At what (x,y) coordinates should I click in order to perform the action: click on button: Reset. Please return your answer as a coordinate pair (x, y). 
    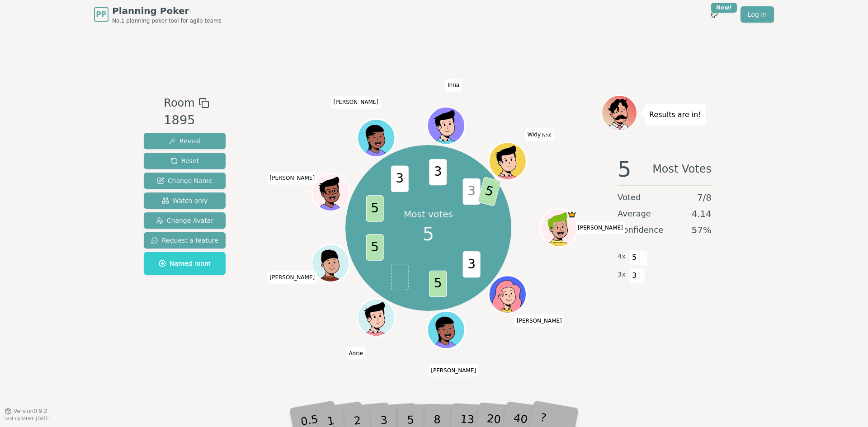
    Looking at the image, I should click on (184, 161).